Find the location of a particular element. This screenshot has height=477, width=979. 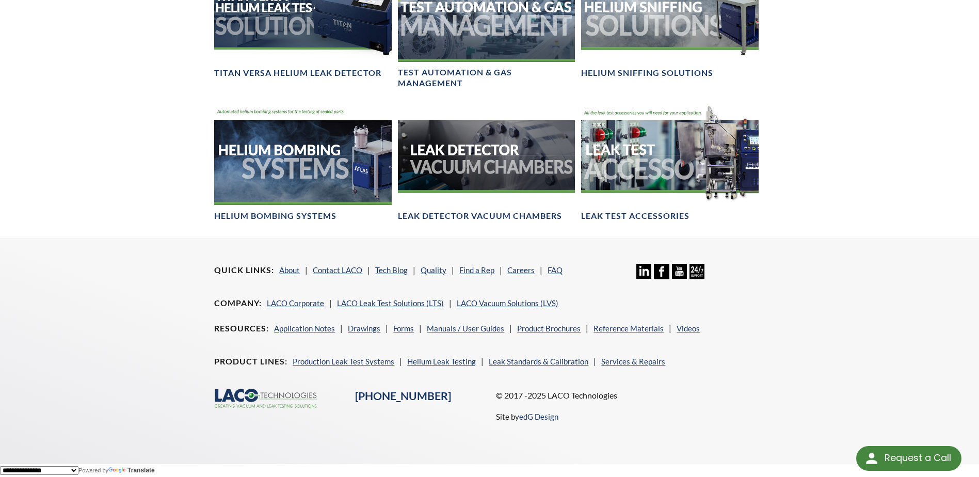

h4: TITAN VERSA Helium Leak Detector is located at coordinates (298, 73).